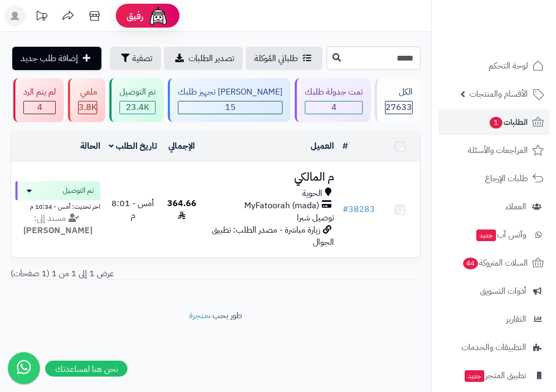 This screenshot has height=392, width=556. I want to click on span: طلباتي المُوكلة, so click(276, 58).